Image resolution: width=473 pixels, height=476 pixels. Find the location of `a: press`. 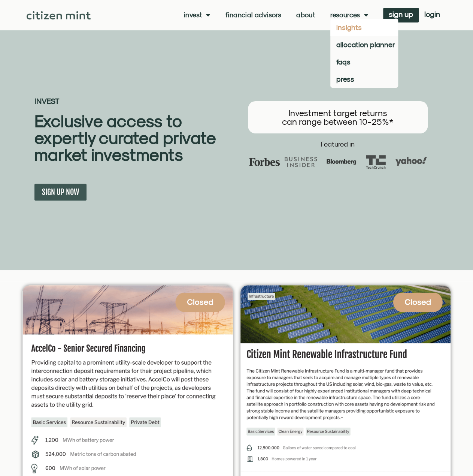

a: press is located at coordinates (364, 79).